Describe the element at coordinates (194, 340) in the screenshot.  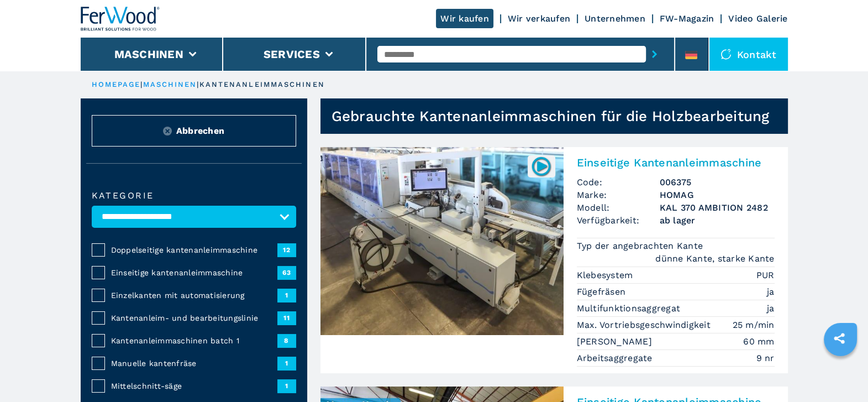
I see `span: Kantenanleimmaschinen batch 1` at that location.